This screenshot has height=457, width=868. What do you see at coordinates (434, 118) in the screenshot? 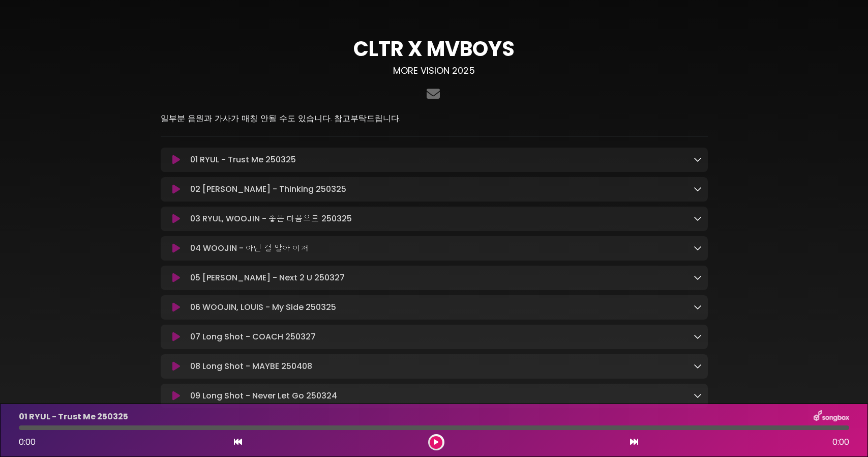
I see `p: 일부분 음원과 가사가 매칭 안될 수도 있습니다. 참고부탁드립니다.` at bounding box center [434, 118].